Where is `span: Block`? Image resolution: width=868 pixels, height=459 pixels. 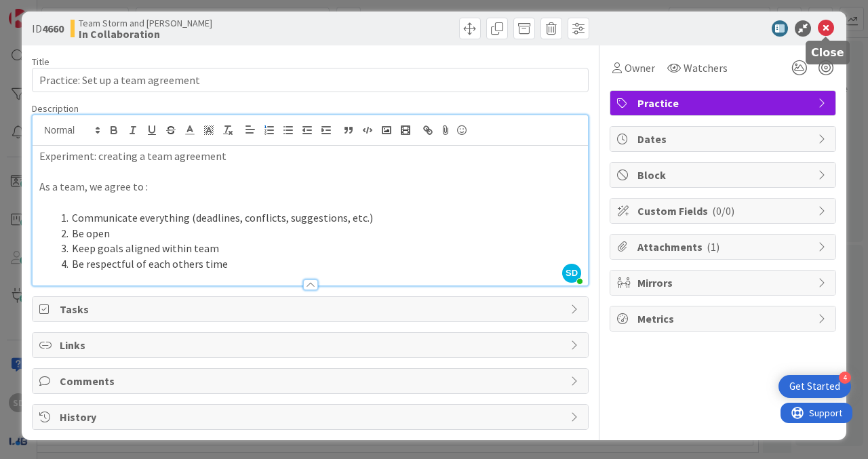
span: Block is located at coordinates (724, 175).